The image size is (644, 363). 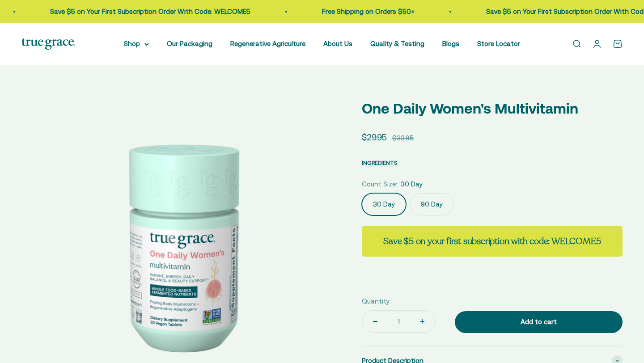 I want to click on a: Blogs, so click(x=451, y=43).